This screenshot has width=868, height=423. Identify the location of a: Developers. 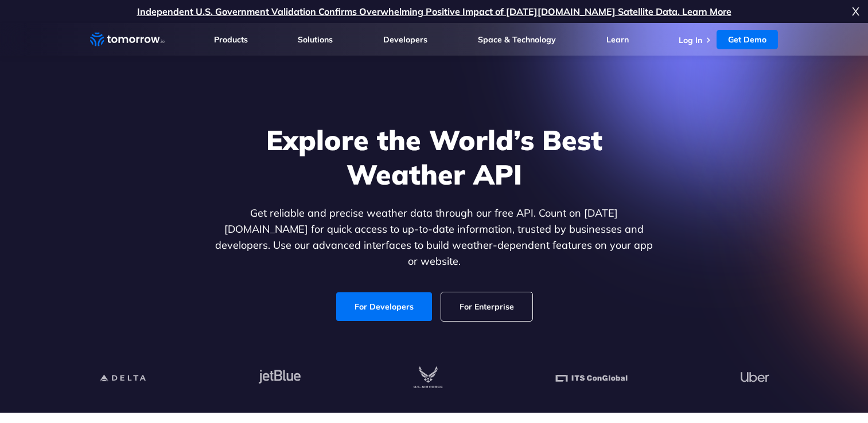
(404, 40).